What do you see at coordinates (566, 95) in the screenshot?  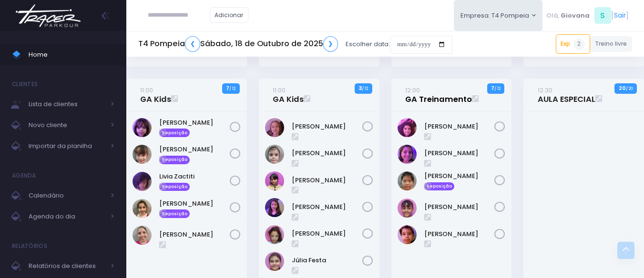 I see `a: 12:30AULA ESPECIAL` at bounding box center [566, 95].